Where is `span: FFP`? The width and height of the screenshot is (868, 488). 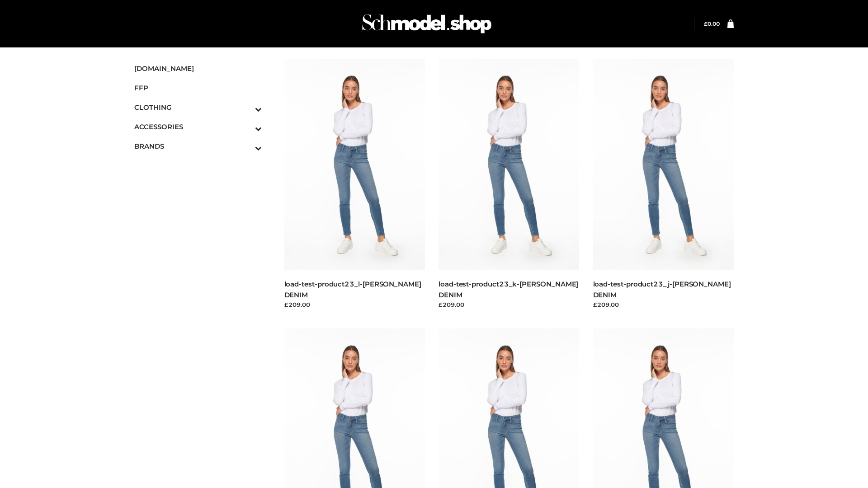 span: FFP is located at coordinates (198, 88).